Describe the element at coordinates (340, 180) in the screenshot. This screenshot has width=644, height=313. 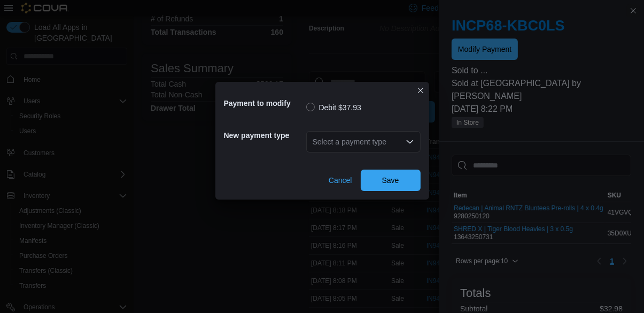
I see `span: Cancel` at that location.